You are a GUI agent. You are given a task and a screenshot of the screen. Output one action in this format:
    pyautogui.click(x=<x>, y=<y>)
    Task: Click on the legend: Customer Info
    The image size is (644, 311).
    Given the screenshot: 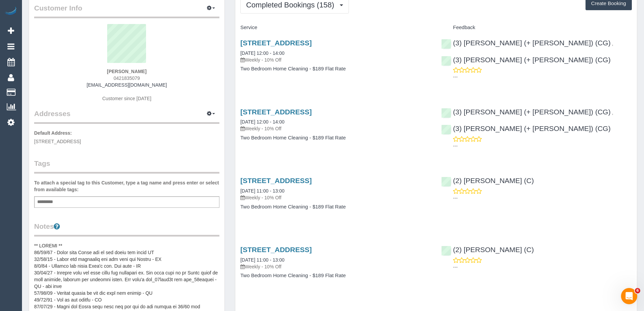 What is the action you would take?
    pyautogui.click(x=126, y=11)
    